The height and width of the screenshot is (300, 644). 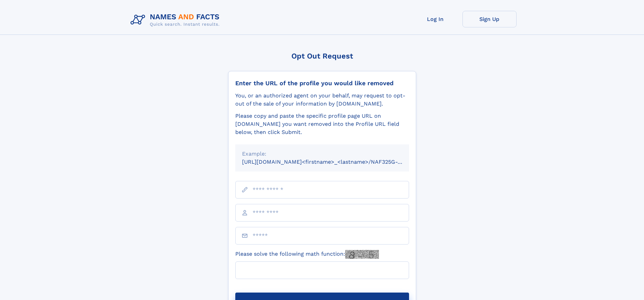 I want to click on a: Sign Up, so click(x=489, y=19).